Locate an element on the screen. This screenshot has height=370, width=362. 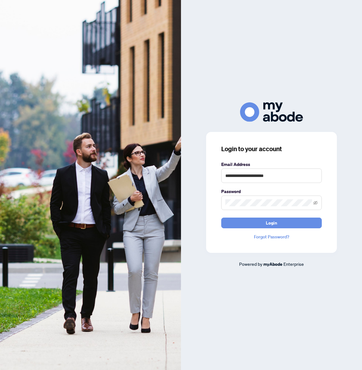
label: Email Address is located at coordinates (272, 164).